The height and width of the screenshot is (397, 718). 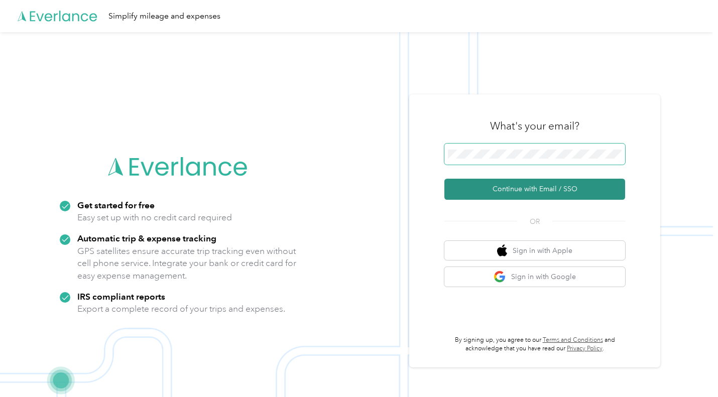 What do you see at coordinates (584, 348) in the screenshot?
I see `a: Privacy Policy` at bounding box center [584, 348].